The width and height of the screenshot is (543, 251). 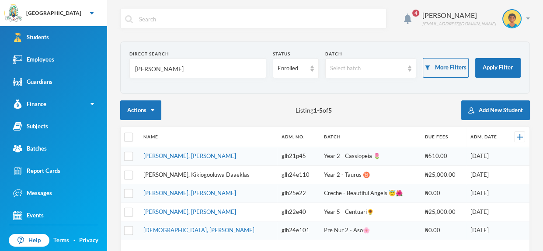 What do you see at coordinates (371, 54) in the screenshot?
I see `div: Batch` at bounding box center [371, 54].